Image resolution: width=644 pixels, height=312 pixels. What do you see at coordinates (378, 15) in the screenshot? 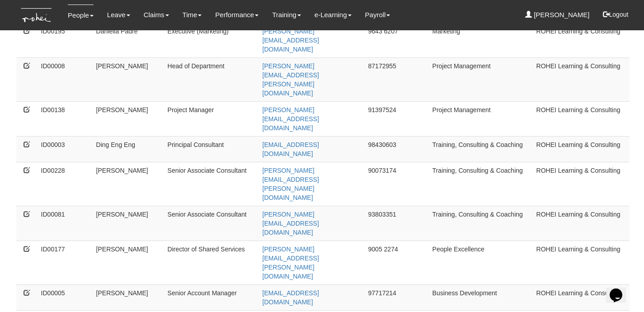
I see `a: Payroll` at bounding box center [378, 15].